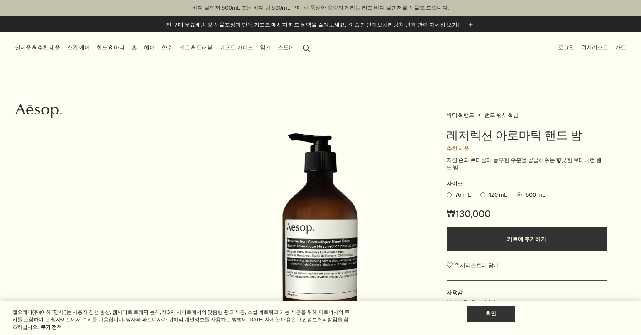  Describe the element at coordinates (526, 135) in the screenshot. I see `h1: 레저렉션 아로마틱 핸드 밤` at that location.